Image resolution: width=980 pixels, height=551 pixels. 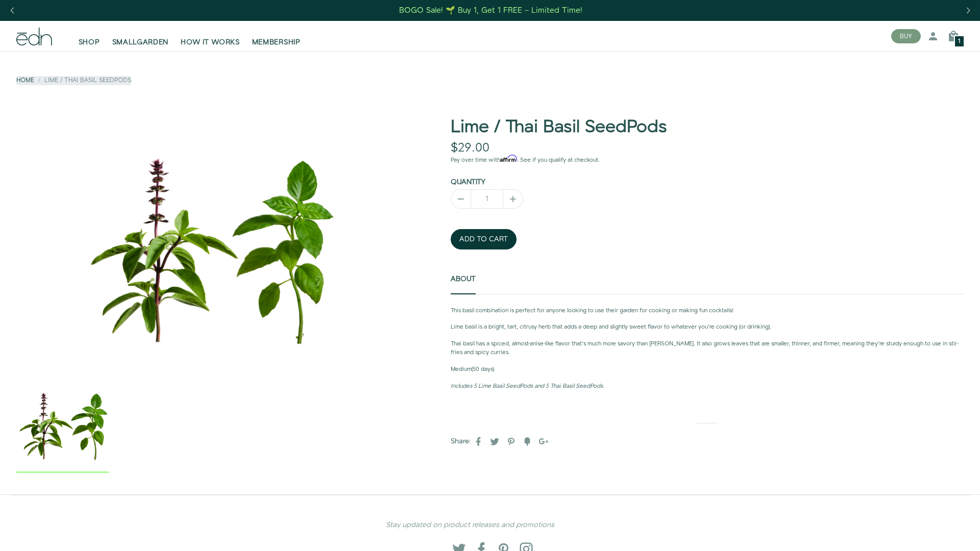 I want to click on span: Affirm, so click(x=509, y=159).